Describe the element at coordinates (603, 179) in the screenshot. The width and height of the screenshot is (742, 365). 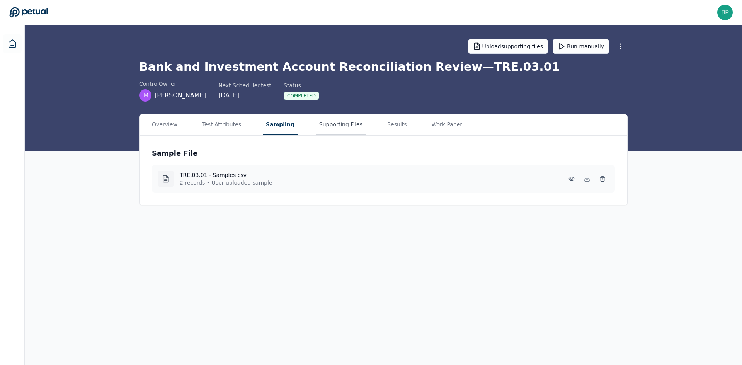
I see `button: Delete Sample File` at that location.